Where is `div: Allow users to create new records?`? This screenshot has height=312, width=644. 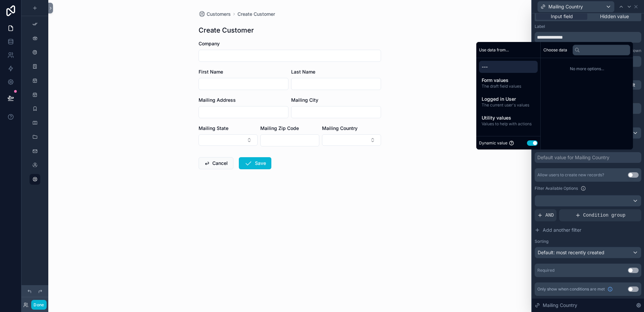 div: Allow users to create new records? is located at coordinates (570, 175).